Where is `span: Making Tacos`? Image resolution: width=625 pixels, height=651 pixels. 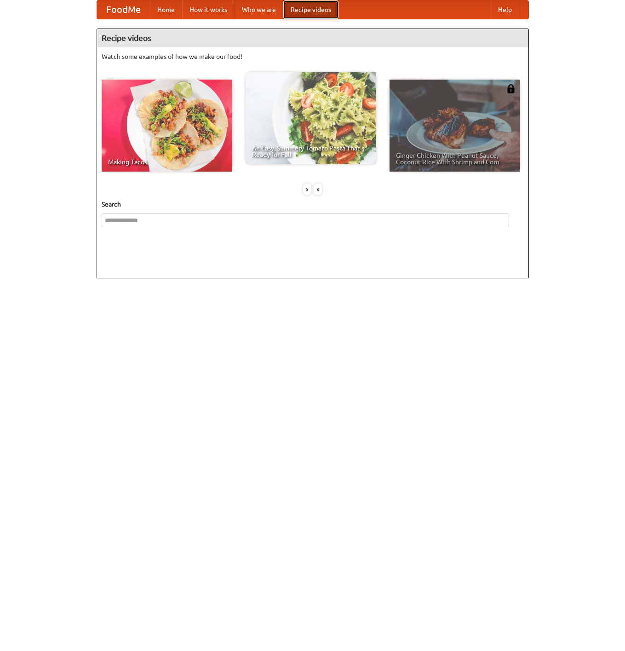
span: Making Tacos is located at coordinates (167, 162).